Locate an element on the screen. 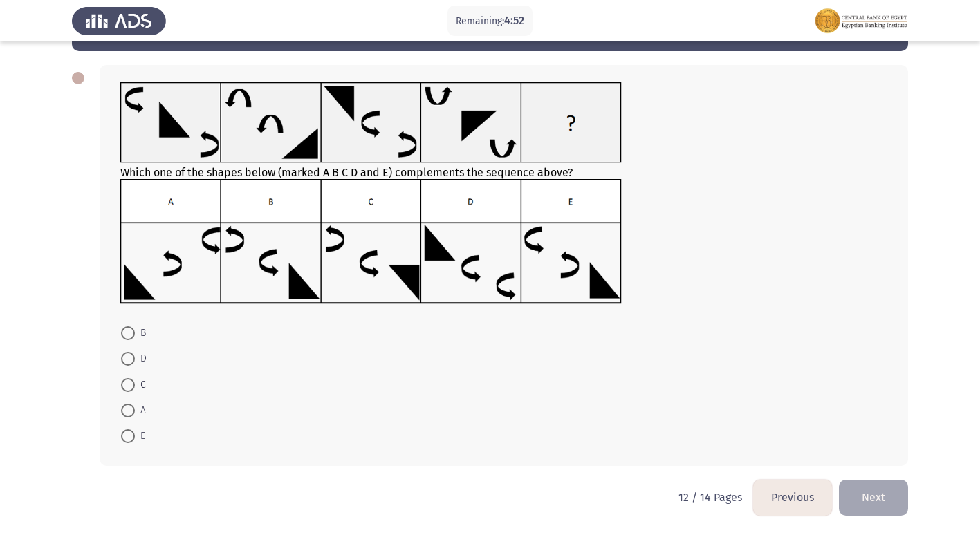 The height and width of the screenshot is (535, 980). div: Which one of the shapes below (marked A B C D and E) complements the sequence above? is located at coordinates (503, 194).